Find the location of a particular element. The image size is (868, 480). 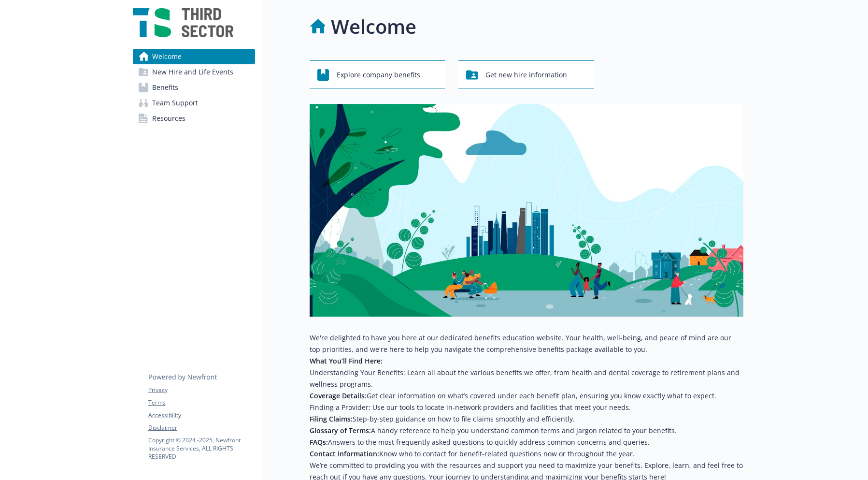

a: Accessibility is located at coordinates (201, 415).